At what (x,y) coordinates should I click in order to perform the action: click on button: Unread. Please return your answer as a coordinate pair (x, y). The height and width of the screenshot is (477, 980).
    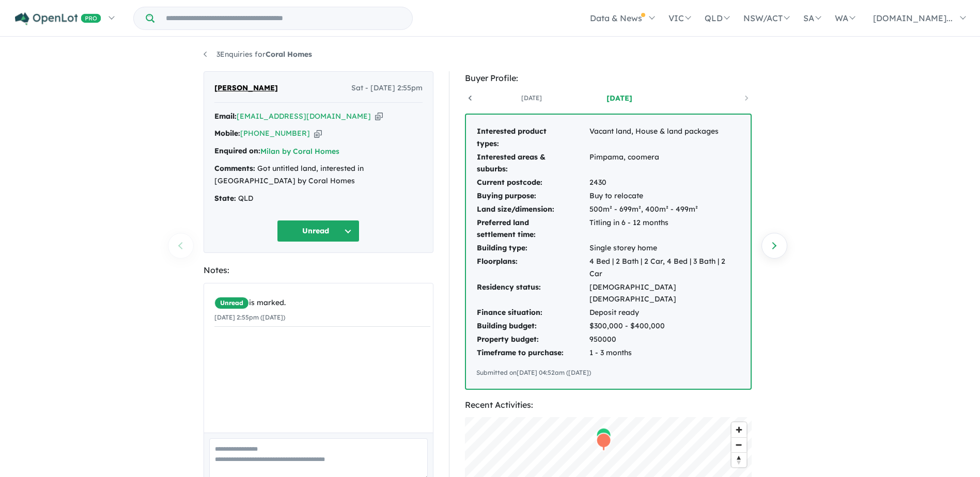
    Looking at the image, I should click on (318, 231).